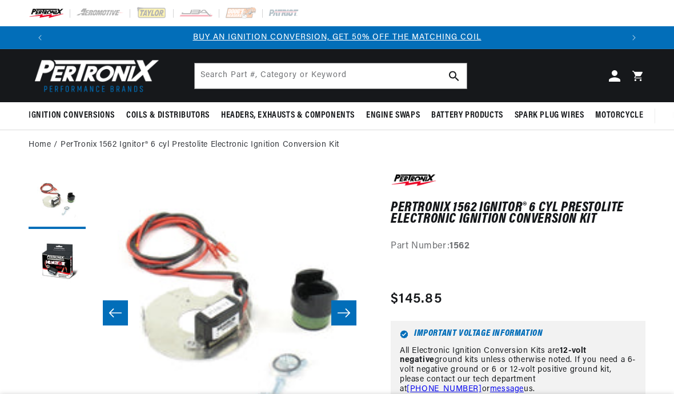 The width and height of the screenshot is (674, 394). I want to click on button: Translation missing: en.sections.announcements.next_announcement, so click(634, 38).